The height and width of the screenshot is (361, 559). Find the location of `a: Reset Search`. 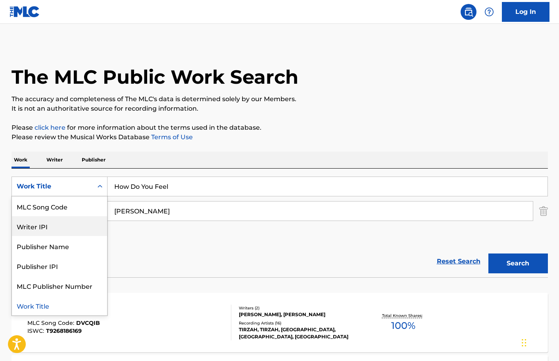

a: Reset Search is located at coordinates (459, 261).